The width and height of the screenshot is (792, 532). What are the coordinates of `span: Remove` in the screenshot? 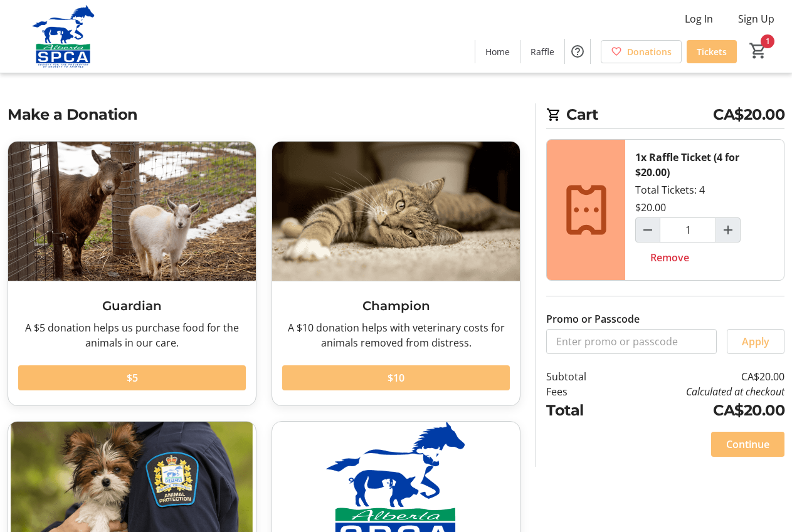 It's located at (670, 258).